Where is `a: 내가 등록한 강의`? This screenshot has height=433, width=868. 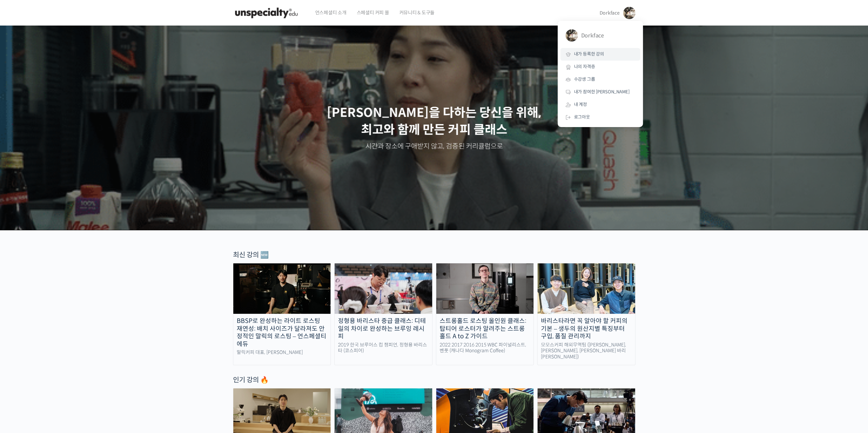
a: 내가 등록한 강의 is located at coordinates (600, 54).